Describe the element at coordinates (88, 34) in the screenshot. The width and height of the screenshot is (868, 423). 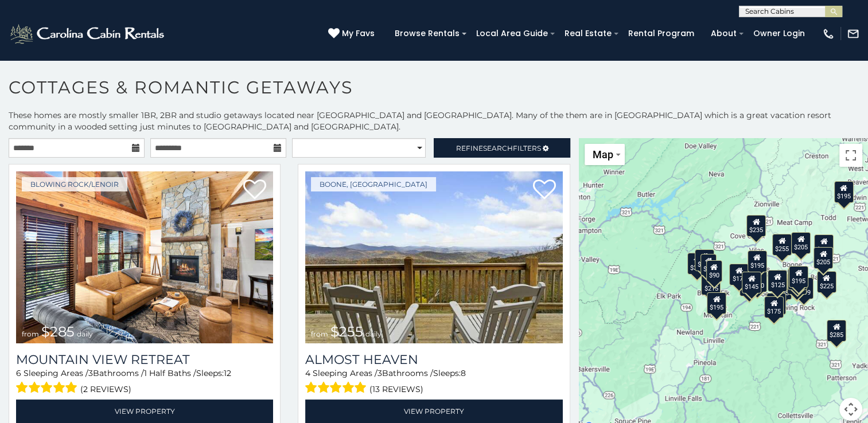
I see `img: White-1-2.png` at that location.